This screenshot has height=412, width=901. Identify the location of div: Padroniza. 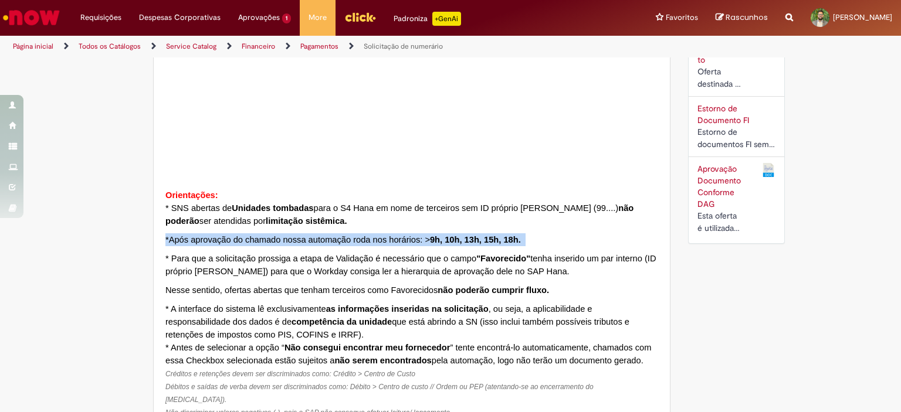
(427, 19).